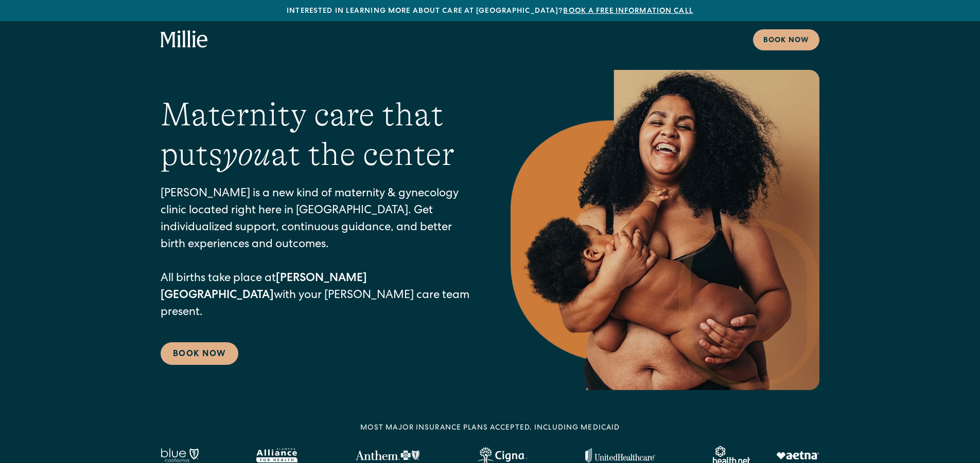 The image size is (980, 463). What do you see at coordinates (387, 456) in the screenshot?
I see `img: Anthem Logo` at bounding box center [387, 456].